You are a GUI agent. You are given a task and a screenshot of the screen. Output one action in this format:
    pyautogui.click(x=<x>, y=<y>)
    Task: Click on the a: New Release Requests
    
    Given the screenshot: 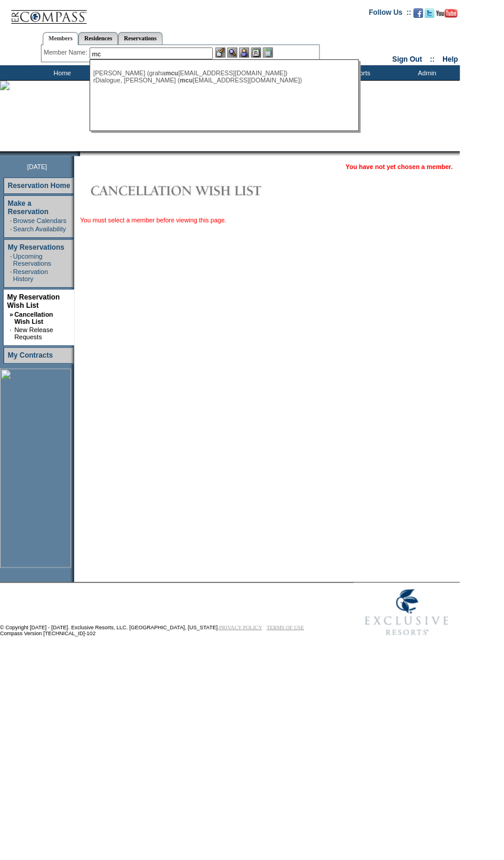 What is the action you would take?
    pyautogui.click(x=33, y=333)
    